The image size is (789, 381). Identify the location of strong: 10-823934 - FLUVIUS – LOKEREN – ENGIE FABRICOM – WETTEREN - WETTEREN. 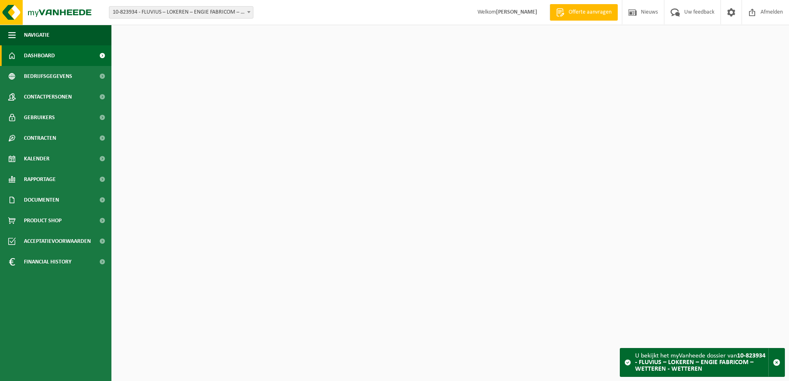
(700, 363).